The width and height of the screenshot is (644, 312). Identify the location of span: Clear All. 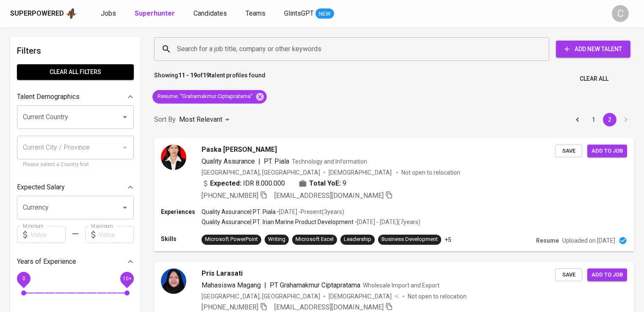
(594, 78).